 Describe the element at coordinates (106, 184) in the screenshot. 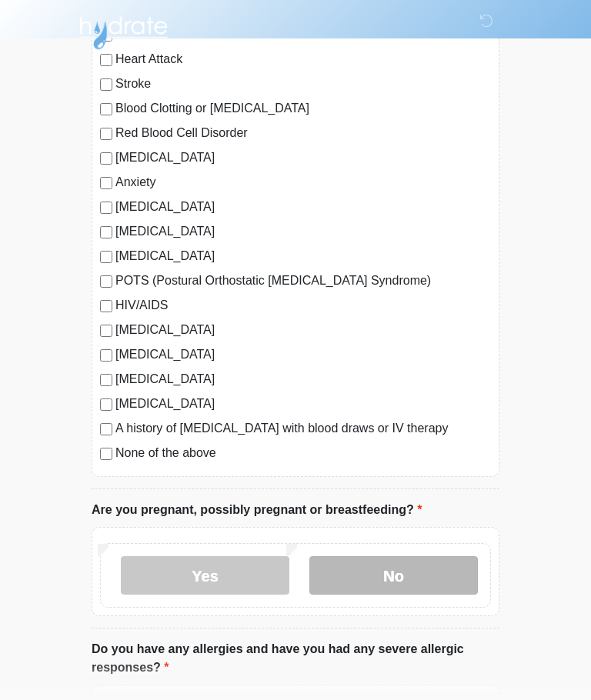

I see `input: Anxiety` at that location.